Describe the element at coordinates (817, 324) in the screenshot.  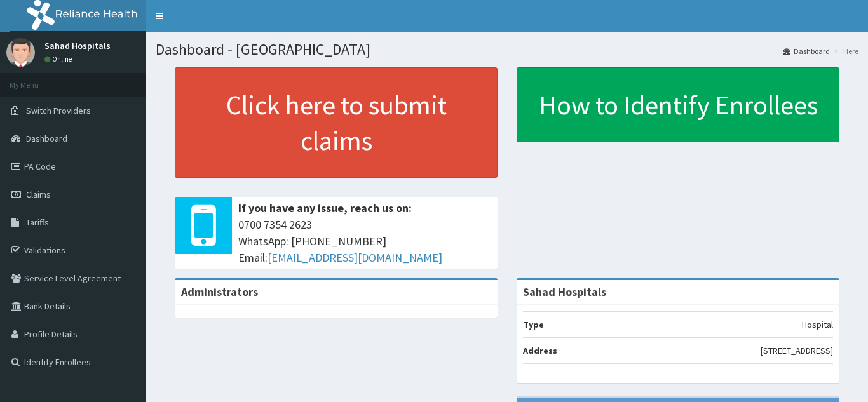
I see `p: Hospital` at that location.